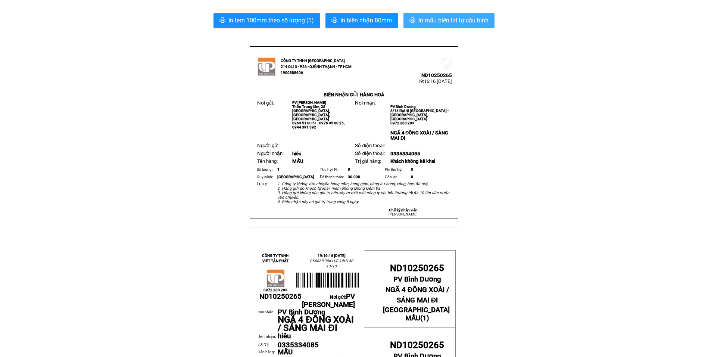 This screenshot has width=708, height=357. What do you see at coordinates (362, 21) in the screenshot?
I see `button: printerIn biên nhận 80mm` at bounding box center [362, 21].